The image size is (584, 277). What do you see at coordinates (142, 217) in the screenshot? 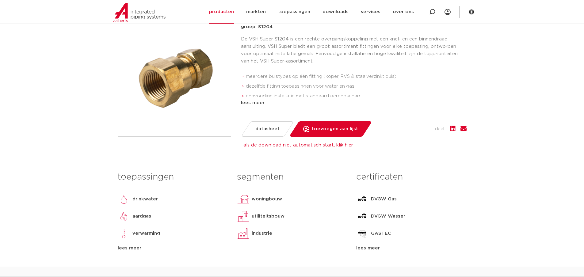
I see `p: aardgas` at bounding box center [142, 217].